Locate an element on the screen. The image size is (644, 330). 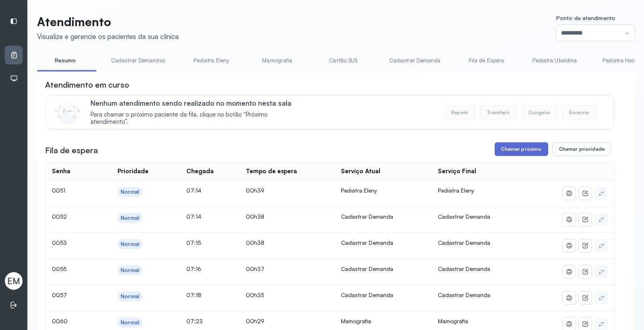
span: Pediatra Eleny is located at coordinates (456, 190).